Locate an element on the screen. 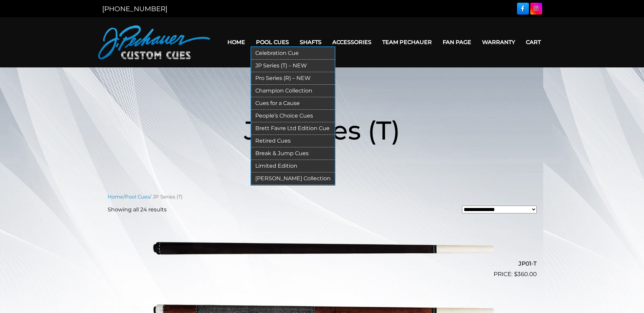  img: Pechauer Custom Cues is located at coordinates (154, 43).